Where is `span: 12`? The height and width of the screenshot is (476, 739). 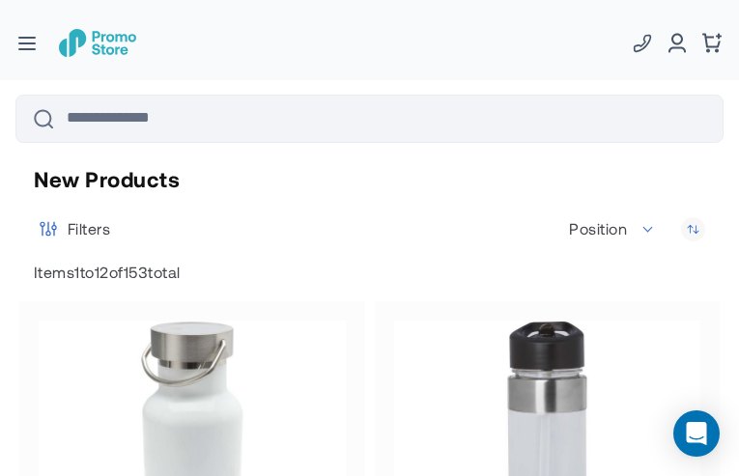
span: 12 is located at coordinates (101, 271).